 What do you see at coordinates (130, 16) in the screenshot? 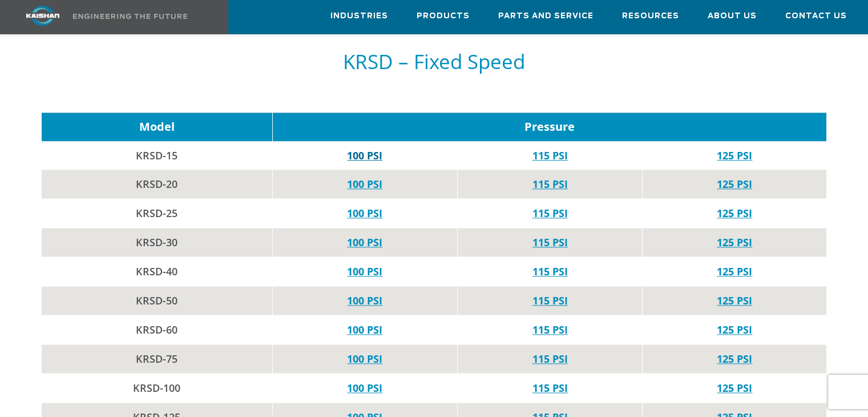
I see `img: Engineering the future` at bounding box center [130, 16].